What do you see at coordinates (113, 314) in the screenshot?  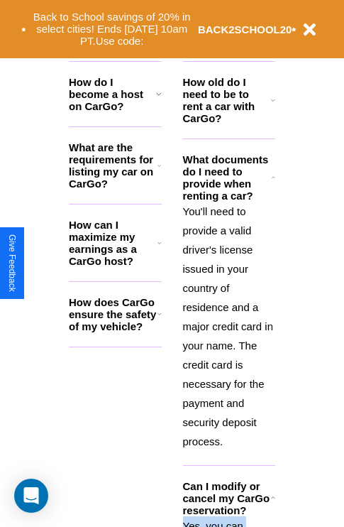 I see `h3: How does CarGo ensure the safety of my vehicle?` at bounding box center [113, 314].